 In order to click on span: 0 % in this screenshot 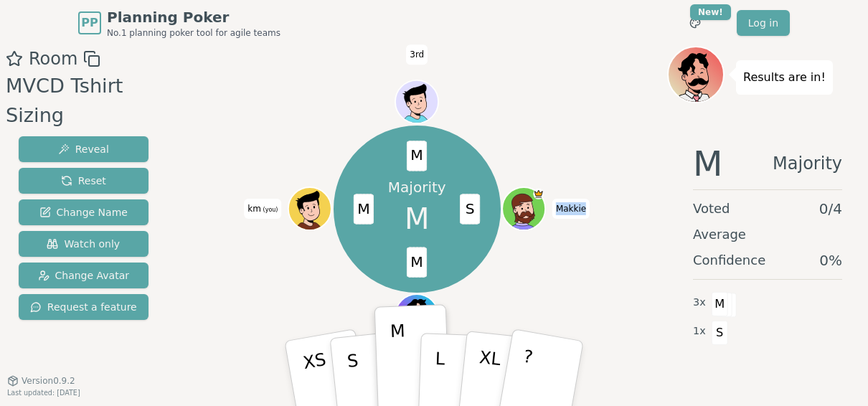, I will do `click(830, 261)`.